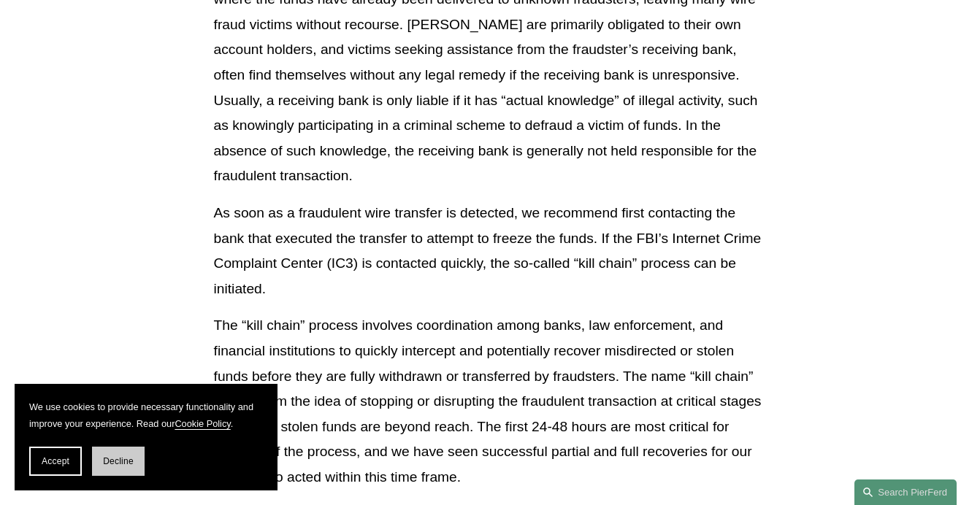  Describe the element at coordinates (490, 402) in the screenshot. I see `p: The “kill chain” process involves coordination among banks, law enforcement, and financial instit...` at that location.